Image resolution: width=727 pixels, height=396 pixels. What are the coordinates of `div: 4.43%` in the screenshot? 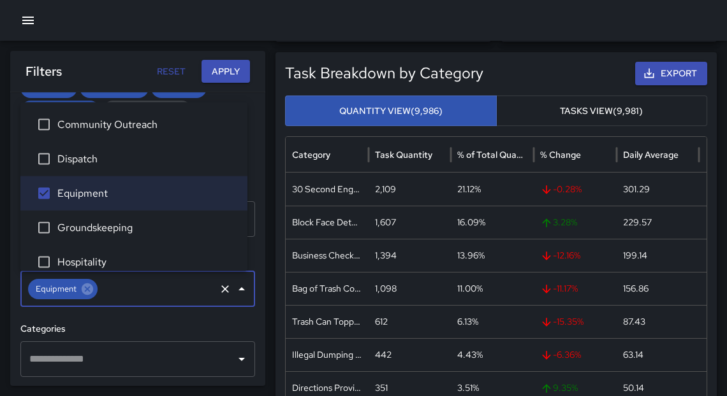 It's located at (492, 355).